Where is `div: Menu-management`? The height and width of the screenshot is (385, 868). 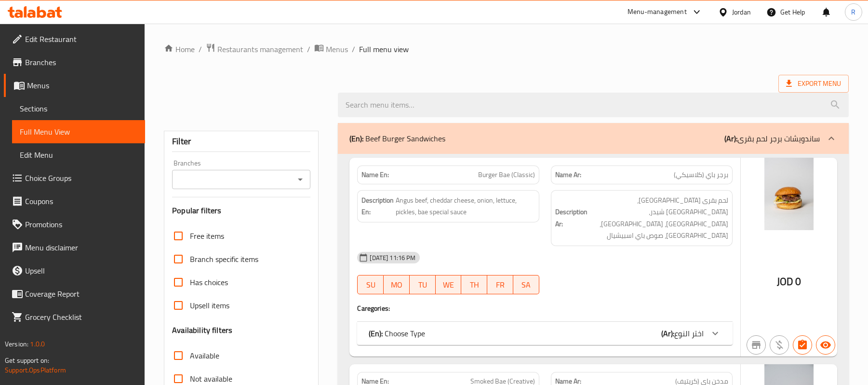
div: Menu-management is located at coordinates (657, 12).